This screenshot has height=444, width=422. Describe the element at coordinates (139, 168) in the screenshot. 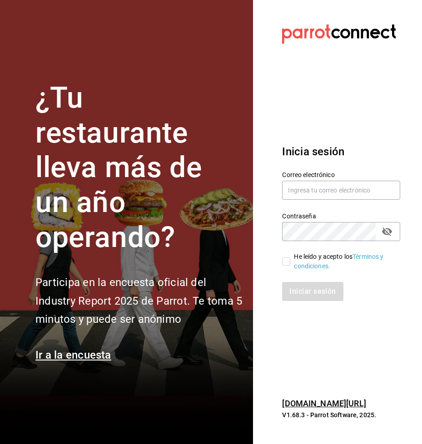

I see `h1: ¿Tu restaurante lleva más de un año operando?` at that location.